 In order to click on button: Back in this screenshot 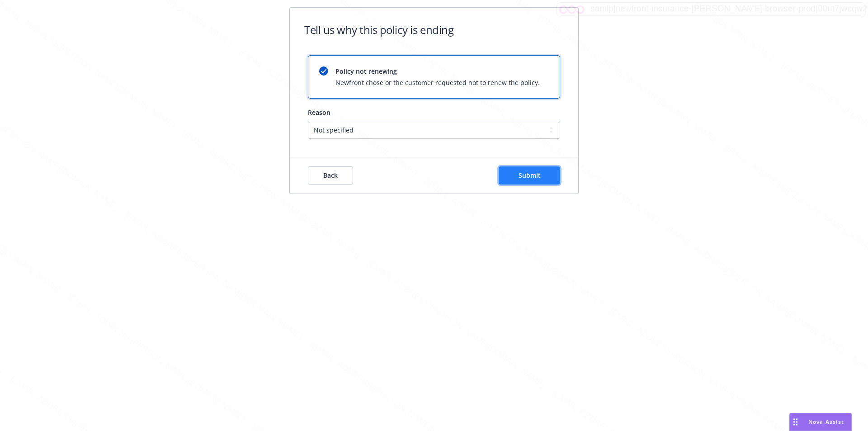, I will do `click(331, 175)`.